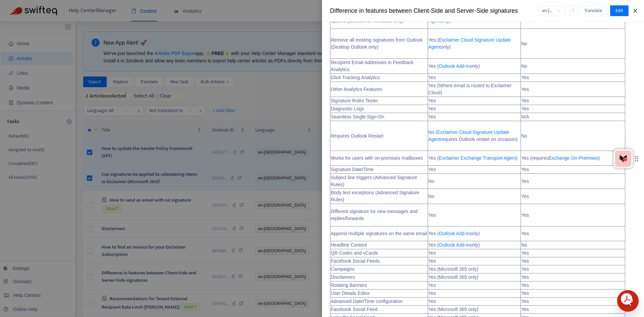 Image resolution: width=644 pixels, height=317 pixels. I want to click on span: Rotating Banners, so click(349, 285).